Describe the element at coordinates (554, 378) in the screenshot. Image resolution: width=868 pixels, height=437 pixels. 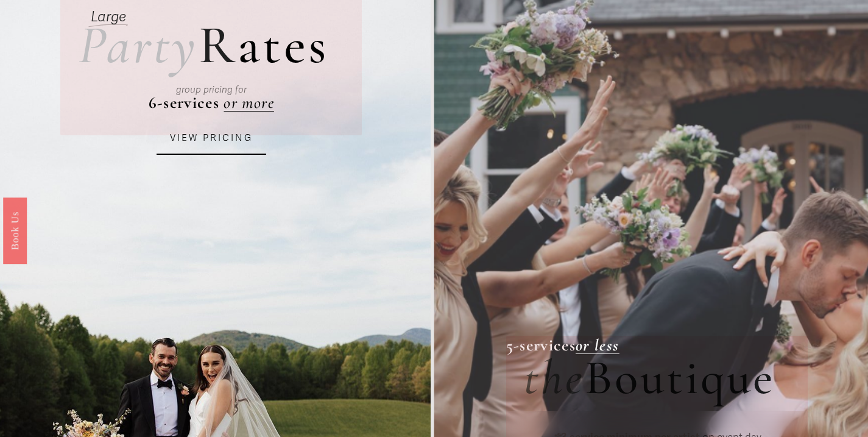
I see `em: the` at that location.